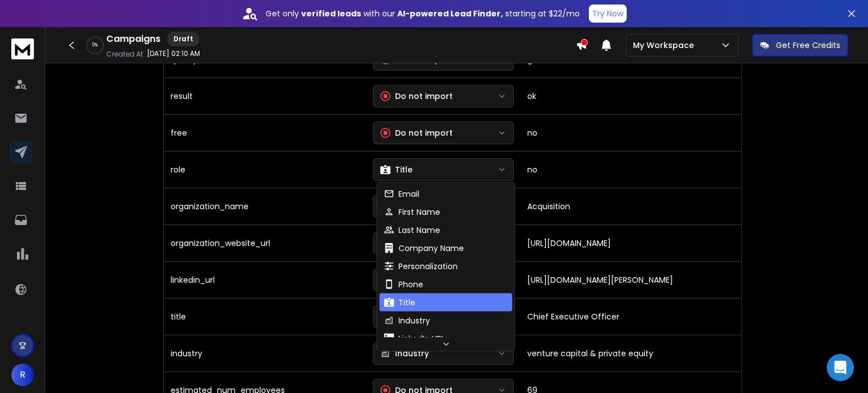  I want to click on span: R, so click(23, 375).